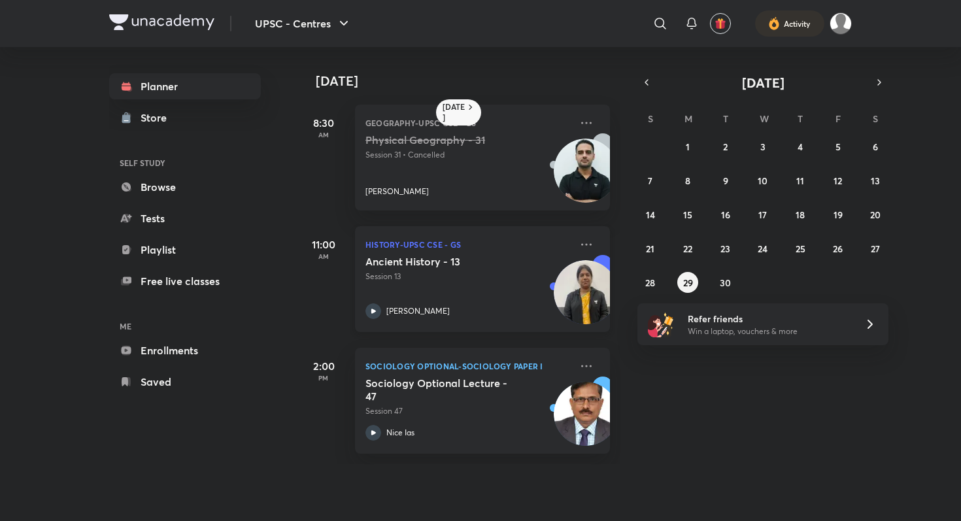 Image resolution: width=961 pixels, height=521 pixels. What do you see at coordinates (303, 24) in the screenshot?
I see `button: UPSC - Centres` at bounding box center [303, 24].